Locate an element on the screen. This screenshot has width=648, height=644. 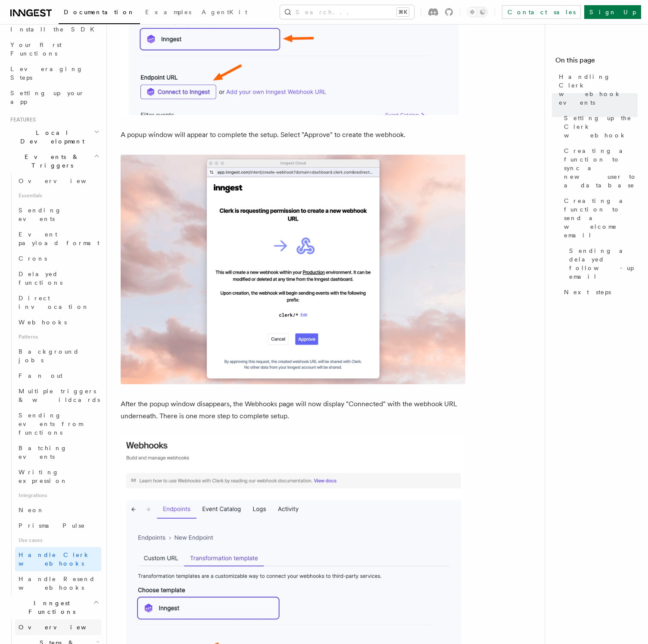
span: Use cases is located at coordinates (58, 540).